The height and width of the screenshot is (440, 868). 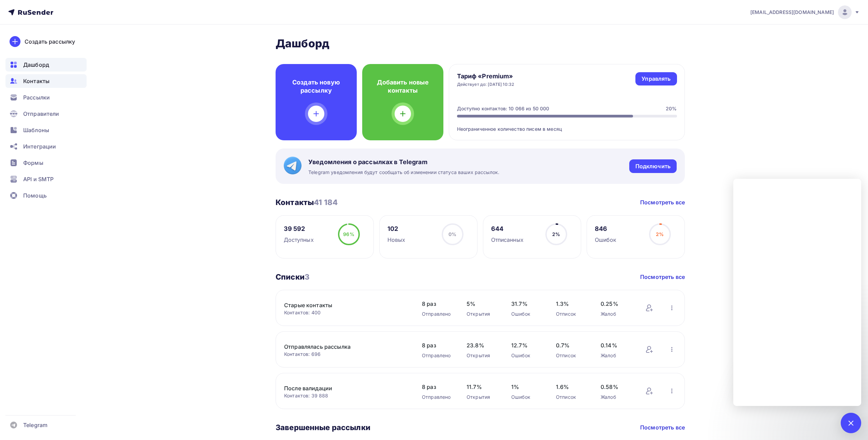 I want to click on div: Доступных, so click(x=299, y=240).